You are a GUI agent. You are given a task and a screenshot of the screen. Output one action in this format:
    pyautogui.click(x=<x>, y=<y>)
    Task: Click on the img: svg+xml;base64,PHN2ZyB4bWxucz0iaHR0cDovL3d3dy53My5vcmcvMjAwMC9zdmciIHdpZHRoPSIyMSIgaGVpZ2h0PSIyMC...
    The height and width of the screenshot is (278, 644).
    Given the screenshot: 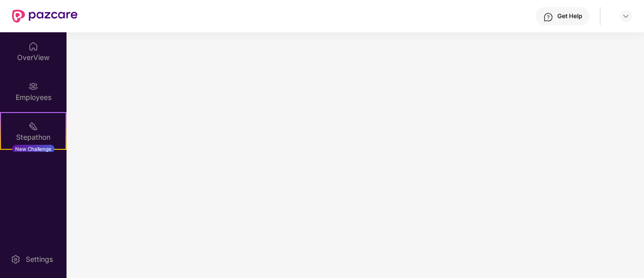 What is the action you would take?
    pyautogui.click(x=33, y=126)
    